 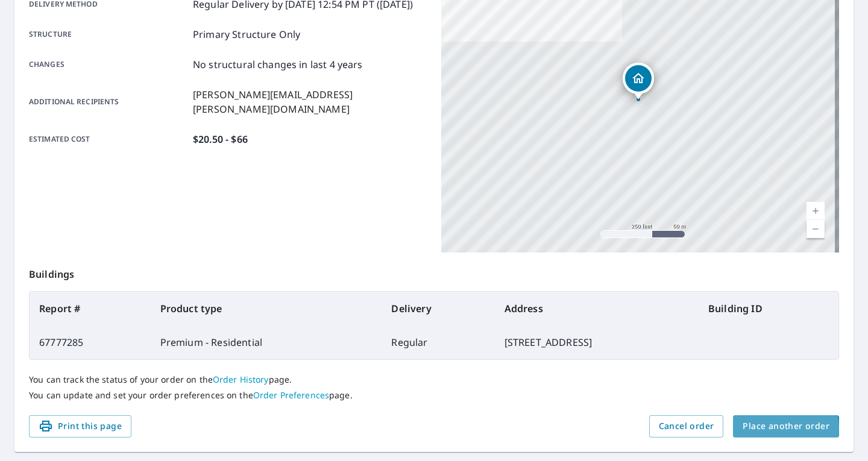 I want to click on span: Place another order, so click(x=786, y=426).